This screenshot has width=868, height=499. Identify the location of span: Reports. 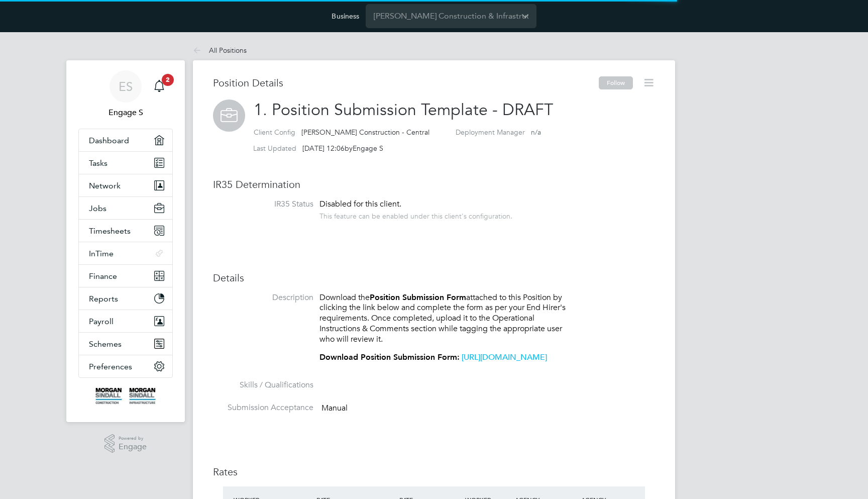
(104, 298).